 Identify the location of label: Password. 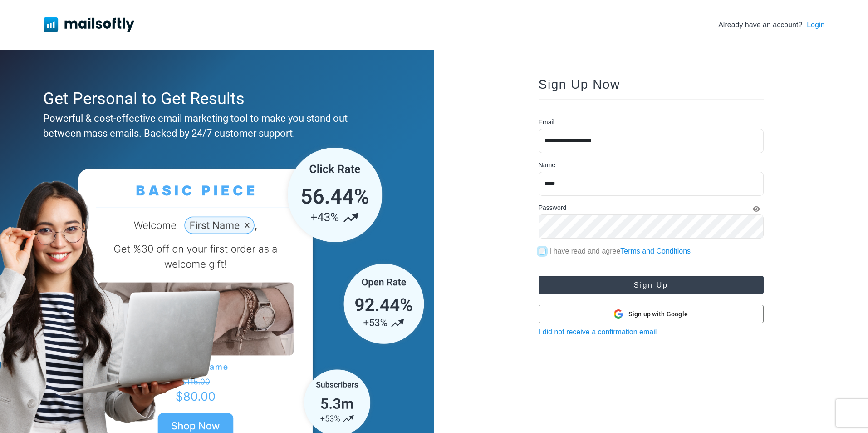
(552, 207).